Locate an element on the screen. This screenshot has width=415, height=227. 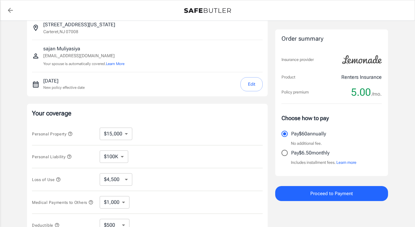
div: Order summary is located at coordinates (331, 39).